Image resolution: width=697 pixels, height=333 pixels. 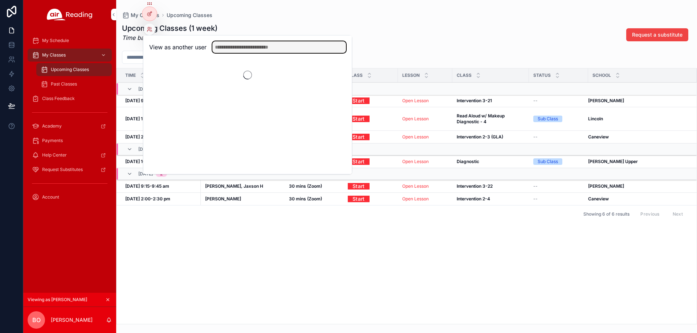 What do you see at coordinates (411, 75) in the screenshot?
I see `span: Lesson` at bounding box center [411, 75].